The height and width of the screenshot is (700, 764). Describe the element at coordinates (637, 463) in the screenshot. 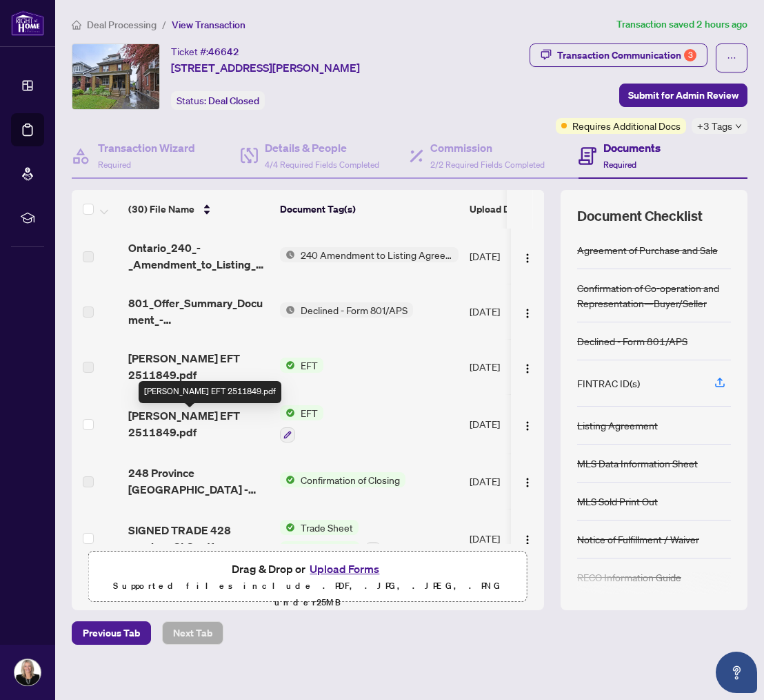

I see `div: MLS Data Information Sheet` at that location.